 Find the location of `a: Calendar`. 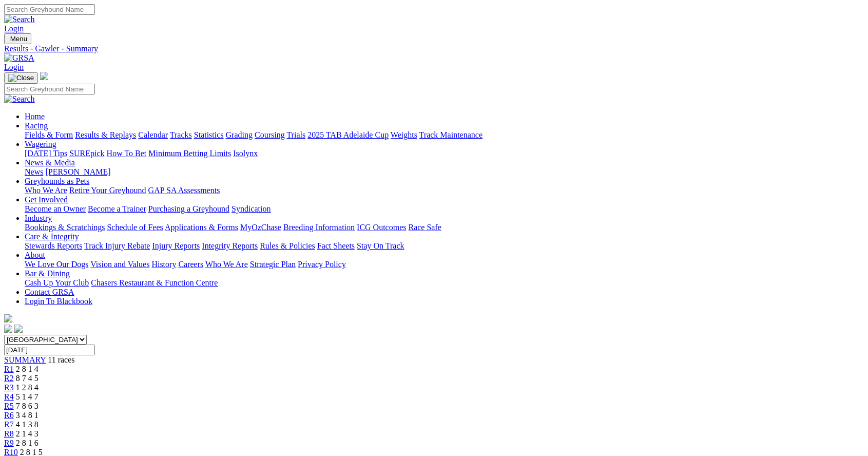

a: Calendar is located at coordinates (153, 134).